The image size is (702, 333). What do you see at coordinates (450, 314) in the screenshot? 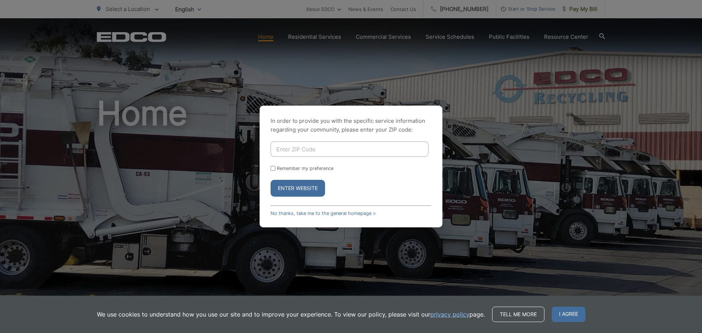
I see `a: privacy policy` at bounding box center [450, 314].